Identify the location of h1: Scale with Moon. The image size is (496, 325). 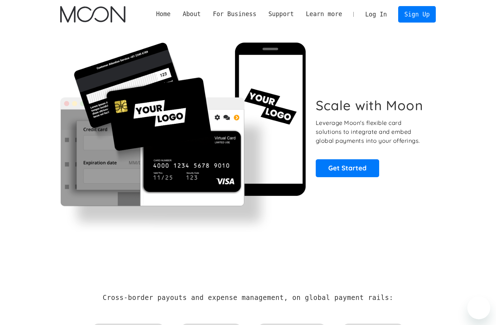
(369, 105).